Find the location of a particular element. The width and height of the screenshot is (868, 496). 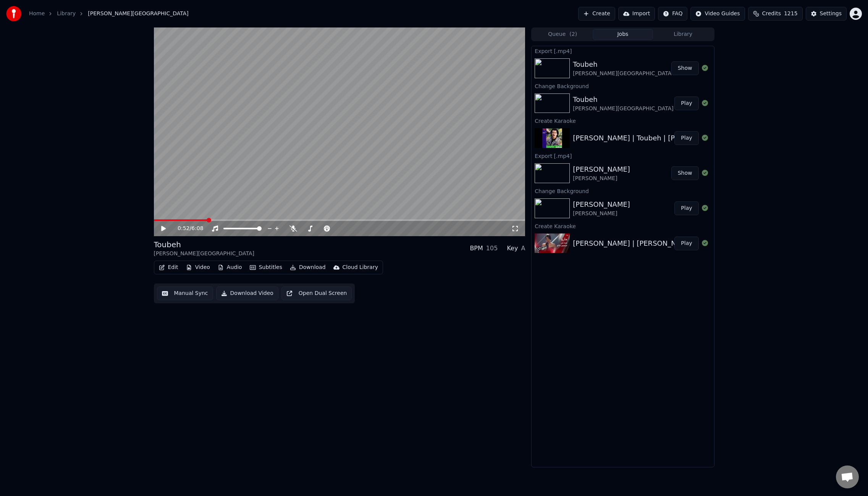

button: Video Guides is located at coordinates (717, 14).